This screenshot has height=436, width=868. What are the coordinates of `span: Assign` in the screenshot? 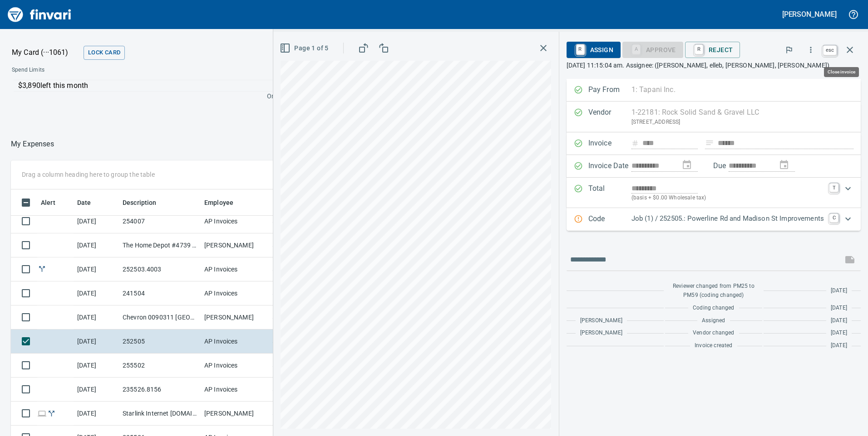 It's located at (594, 50).